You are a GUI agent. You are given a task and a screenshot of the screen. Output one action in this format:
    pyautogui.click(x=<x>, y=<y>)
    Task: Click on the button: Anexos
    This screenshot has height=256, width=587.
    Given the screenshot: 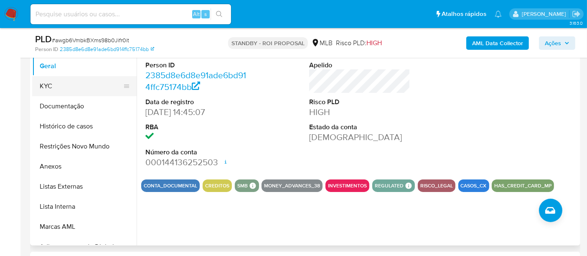 What is the action you would take?
    pyautogui.click(x=84, y=166)
    